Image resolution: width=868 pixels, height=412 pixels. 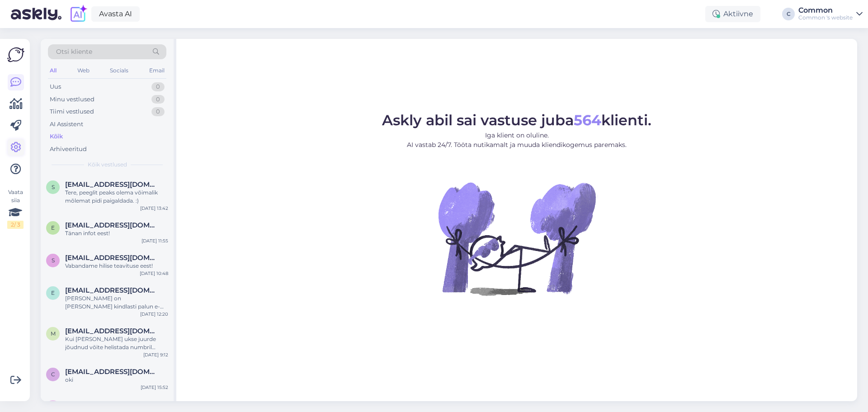 I want to click on div: Vabandame hilise teavituse eest!, so click(x=117, y=266).